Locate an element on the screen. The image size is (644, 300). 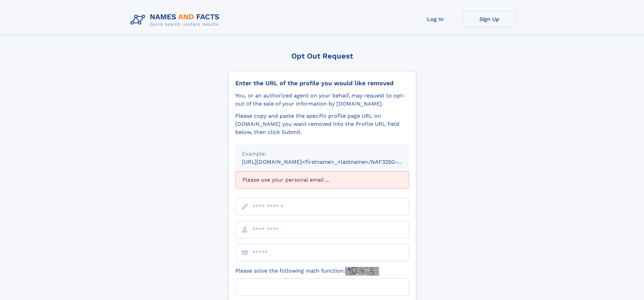
label: Please solve the following math function: is located at coordinates (307, 271).